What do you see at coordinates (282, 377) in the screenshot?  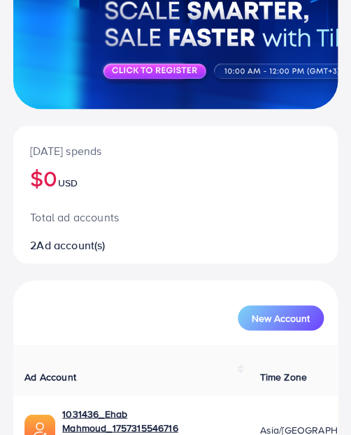 I see `span: Time Zone` at bounding box center [282, 377].